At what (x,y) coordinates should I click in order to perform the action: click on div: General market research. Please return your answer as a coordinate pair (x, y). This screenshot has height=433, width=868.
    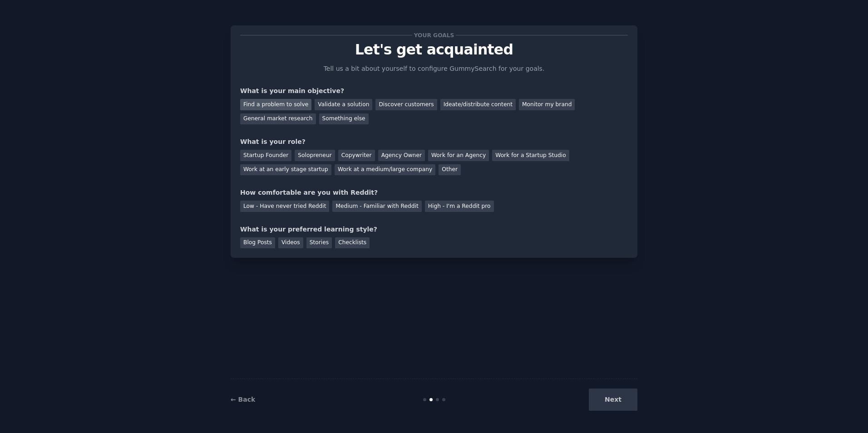
    Looking at the image, I should click on (278, 119).